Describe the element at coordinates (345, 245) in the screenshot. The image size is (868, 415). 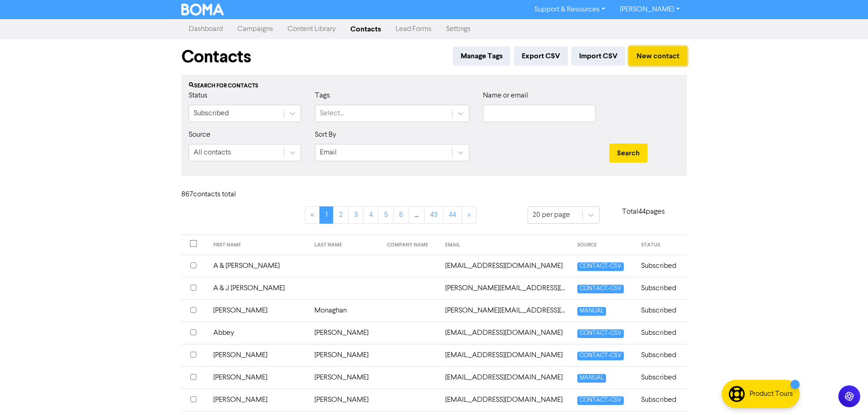
I see `th: LAST NAME` at that location.